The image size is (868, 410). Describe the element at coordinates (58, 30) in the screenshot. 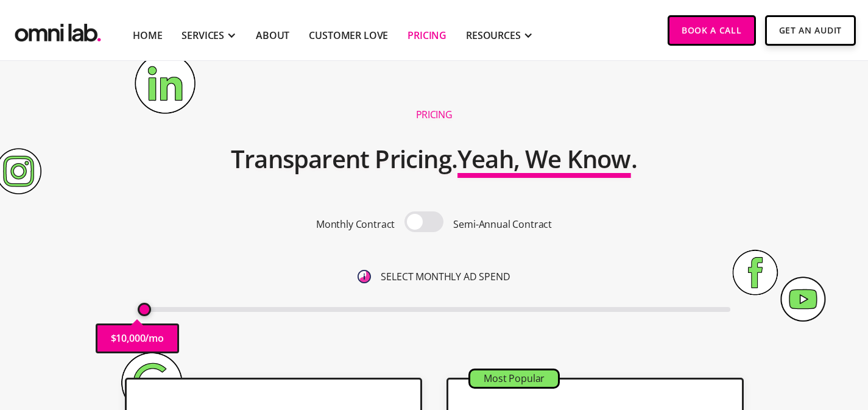

I see `img: Omni Lab: B2B SaaS Demand Generation Agency` at that location.